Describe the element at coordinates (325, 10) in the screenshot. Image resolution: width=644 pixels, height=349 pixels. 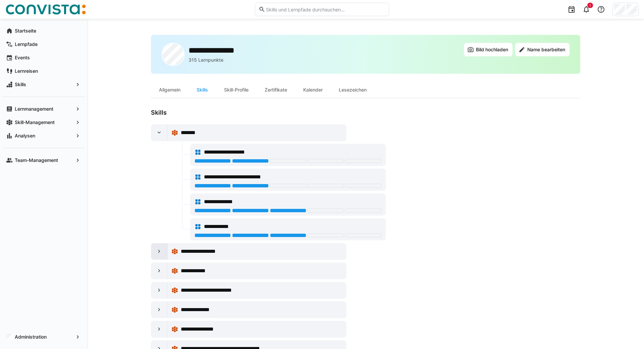
I see `input: Skills und Lernpfade durchsuchen…` at that location.